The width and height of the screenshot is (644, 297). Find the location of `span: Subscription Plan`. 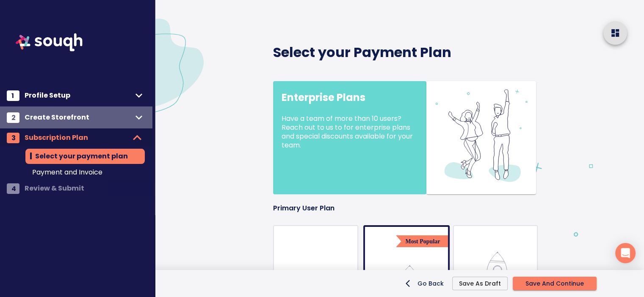

span: Subscription Plan is located at coordinates (77, 138).